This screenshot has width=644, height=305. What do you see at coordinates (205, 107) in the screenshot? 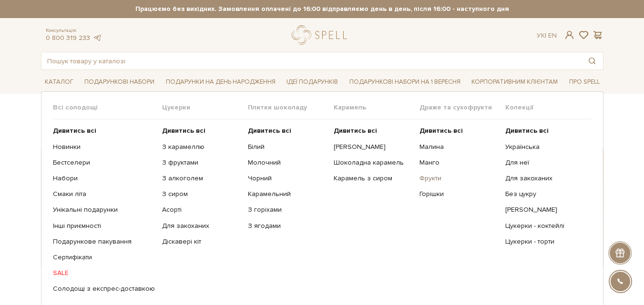
I see `span: Цукерки` at bounding box center [205, 107].